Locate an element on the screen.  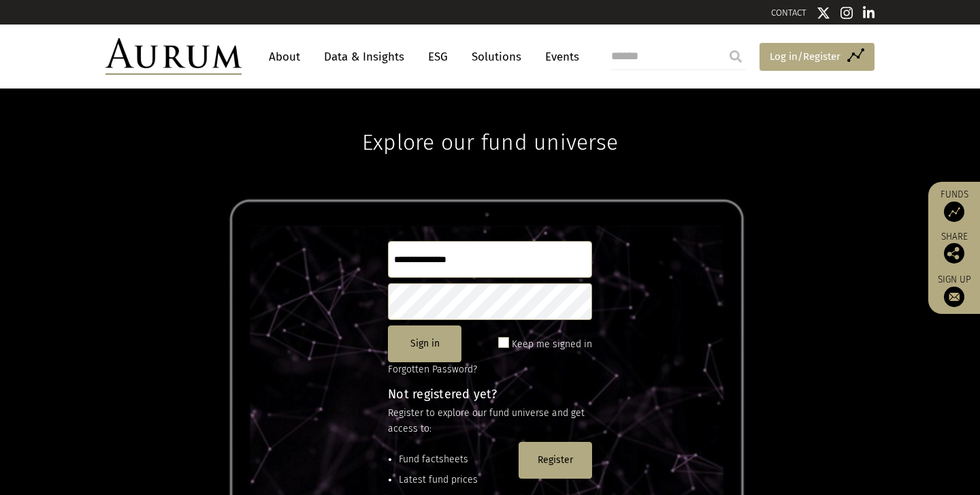
a: Solutions is located at coordinates (496, 57).